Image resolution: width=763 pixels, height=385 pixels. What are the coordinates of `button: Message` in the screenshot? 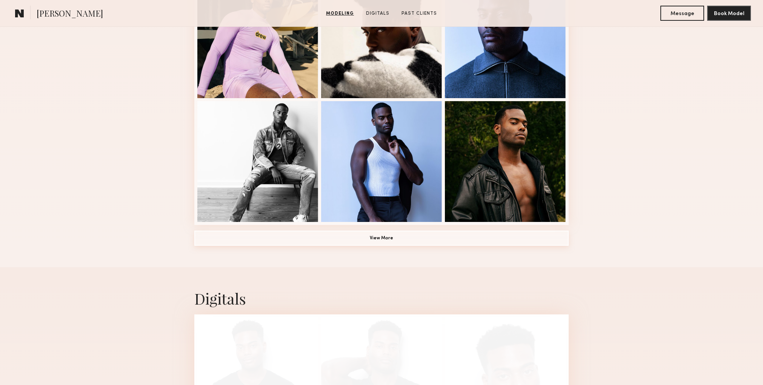 It's located at (683, 13).